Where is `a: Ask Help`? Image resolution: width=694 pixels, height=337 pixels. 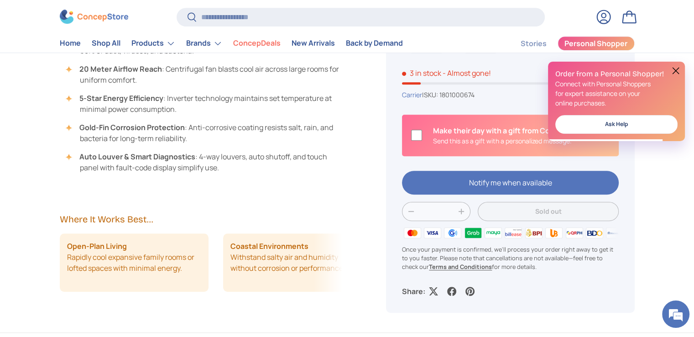 a: Ask Help is located at coordinates (616, 124).